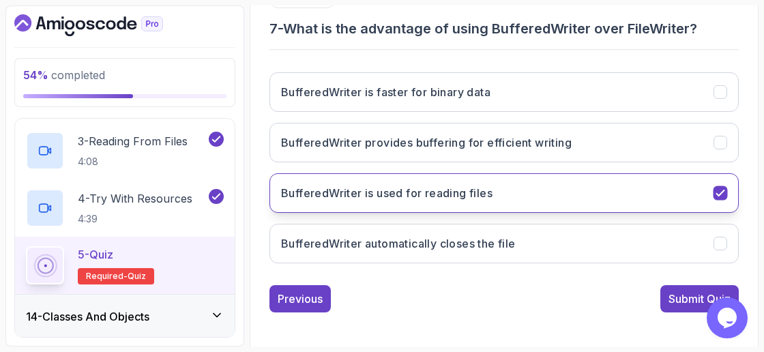  What do you see at coordinates (387, 193) in the screenshot?
I see `h3: BufferedWriter is used for reading files` at bounding box center [387, 193].